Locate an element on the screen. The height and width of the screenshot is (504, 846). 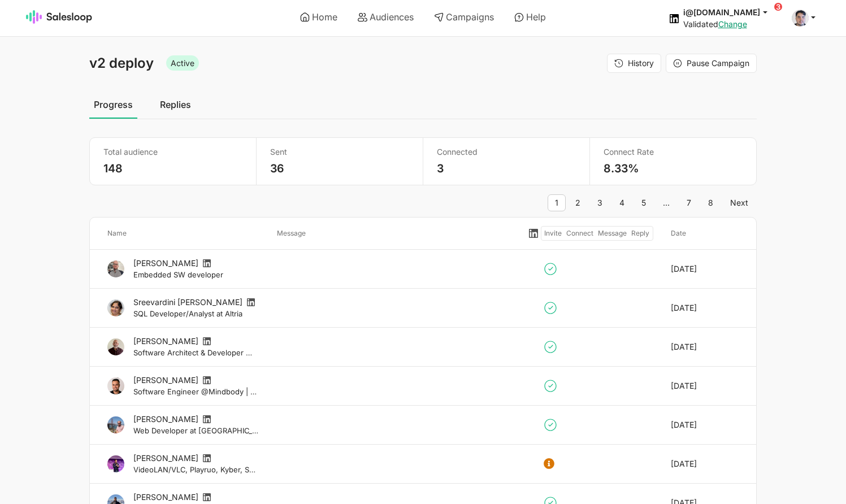
span: Active is located at coordinates (183, 64).